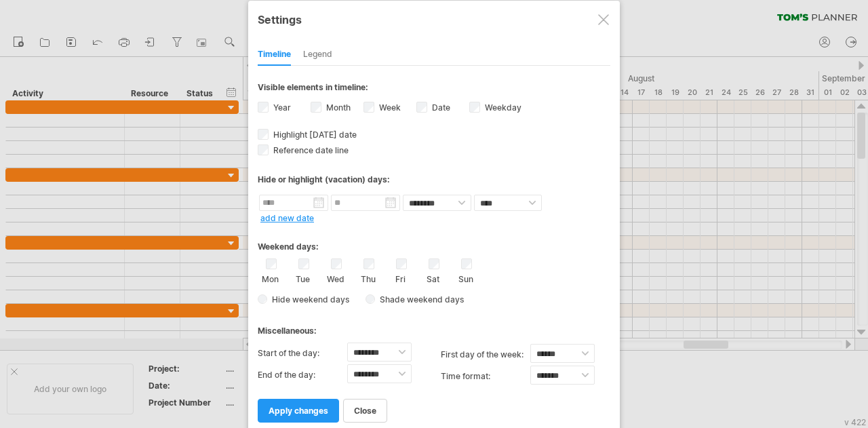 The width and height of the screenshot is (868, 428). Describe the element at coordinates (368, 277) in the screenshot. I see `label: Thu` at that location.